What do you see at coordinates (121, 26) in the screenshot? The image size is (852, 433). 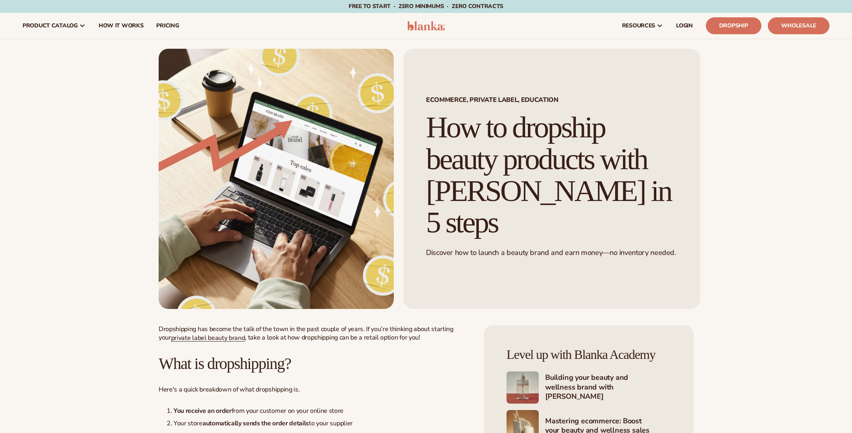 I see `span: How It Works` at bounding box center [121, 26].